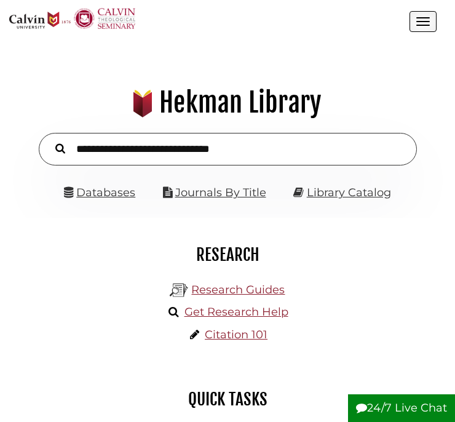 This screenshot has width=455, height=422. I want to click on h2: Quick Tasks, so click(227, 399).